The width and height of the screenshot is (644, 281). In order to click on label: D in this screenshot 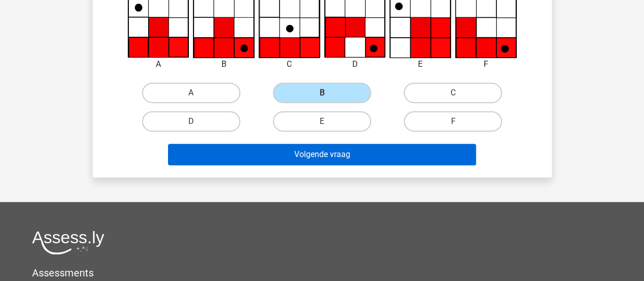, I will do `click(191, 121)`.